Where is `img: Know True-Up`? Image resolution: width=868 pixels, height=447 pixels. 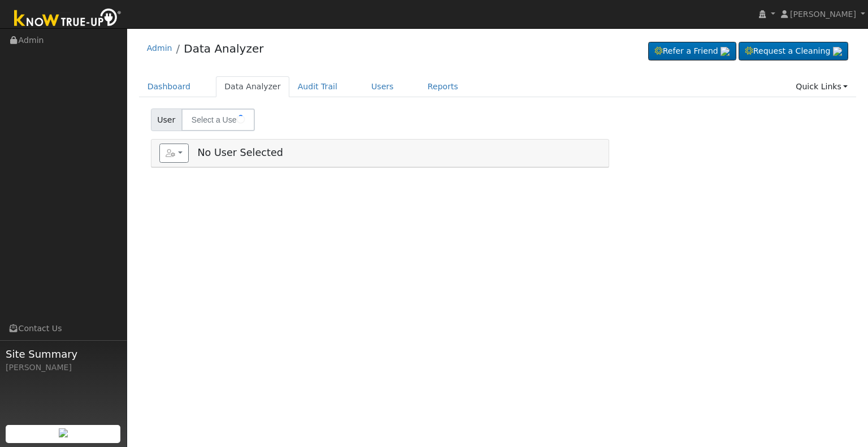
img: Know True-Up is located at coordinates (68, 18).